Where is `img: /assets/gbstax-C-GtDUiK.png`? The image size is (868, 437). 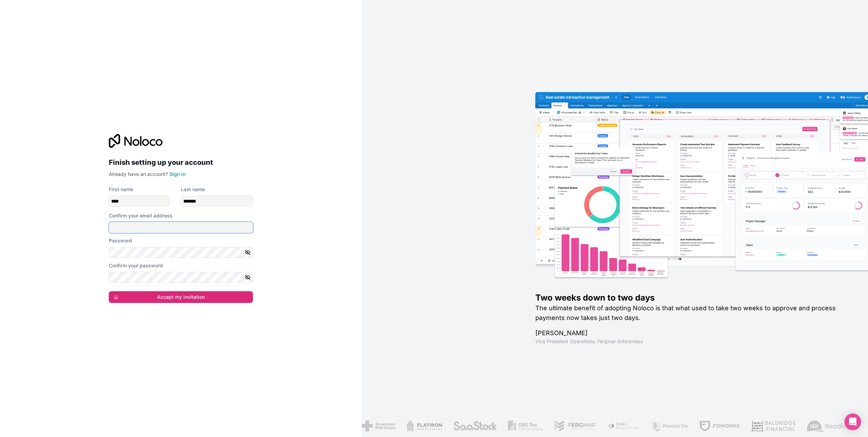 img: /assets/gbstax-C-GtDUiK.png is located at coordinates (523, 426).